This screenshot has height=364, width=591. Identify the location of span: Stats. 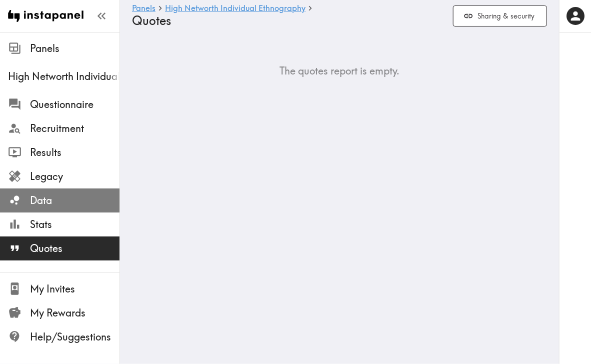
(75, 225).